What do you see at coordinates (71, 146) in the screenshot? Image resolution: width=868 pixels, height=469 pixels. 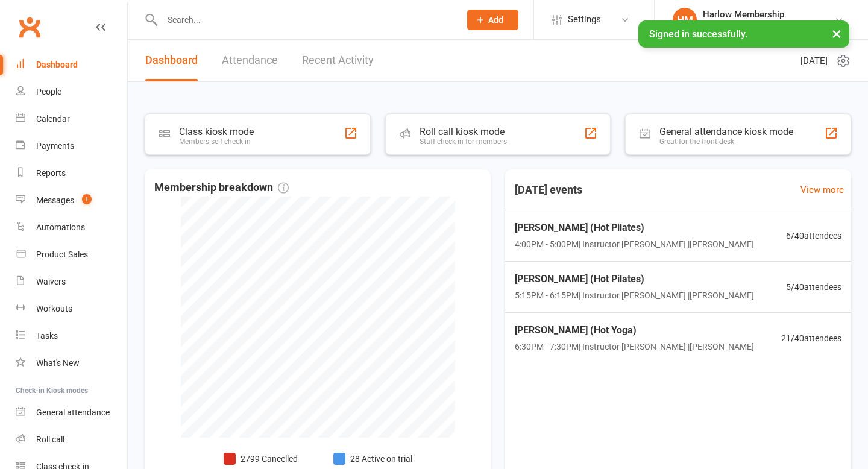 I see `a: Payments` at bounding box center [71, 146].